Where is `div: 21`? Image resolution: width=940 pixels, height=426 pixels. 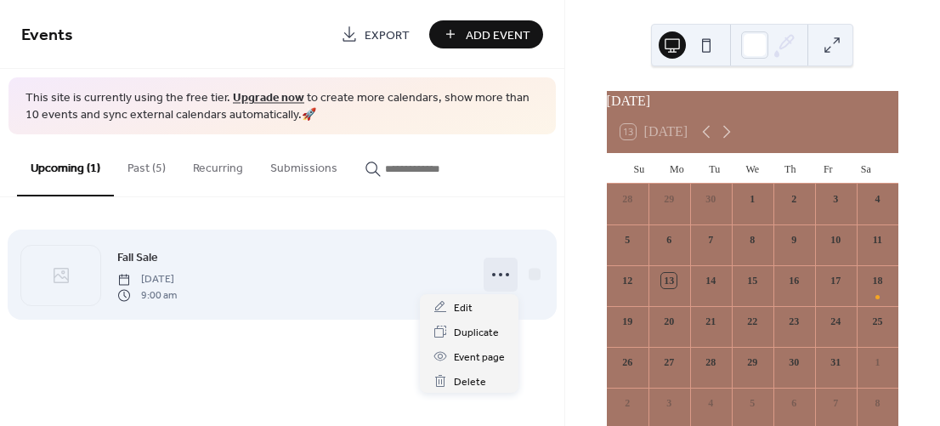
div: 21 is located at coordinates (710, 321).